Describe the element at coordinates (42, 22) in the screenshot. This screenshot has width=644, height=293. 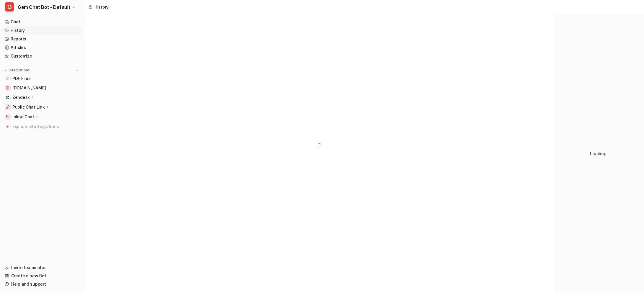
I see `a: Chat` at that location.